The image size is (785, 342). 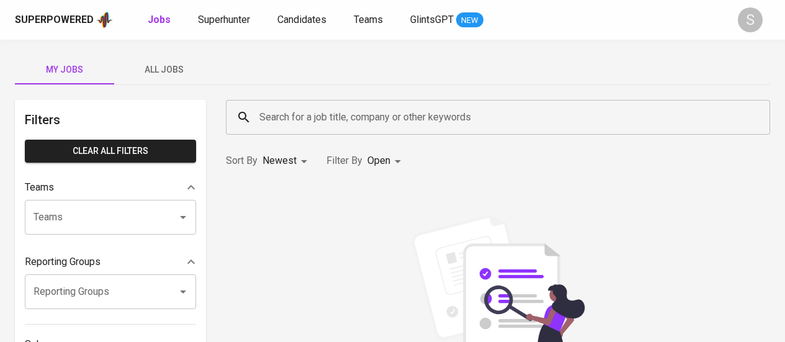 What do you see at coordinates (225, 20) in the screenshot?
I see `a: Superhunter` at bounding box center [225, 20].